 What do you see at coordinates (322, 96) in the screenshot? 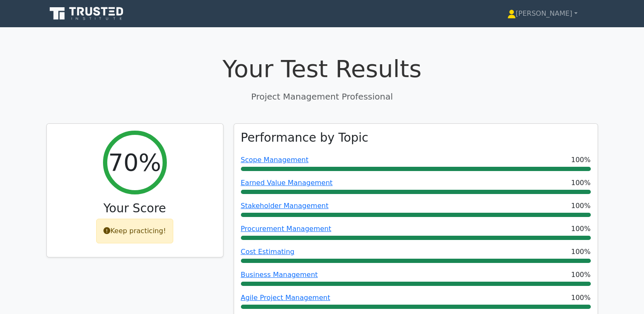
I see `p: Project Management Professional` at bounding box center [322, 96].